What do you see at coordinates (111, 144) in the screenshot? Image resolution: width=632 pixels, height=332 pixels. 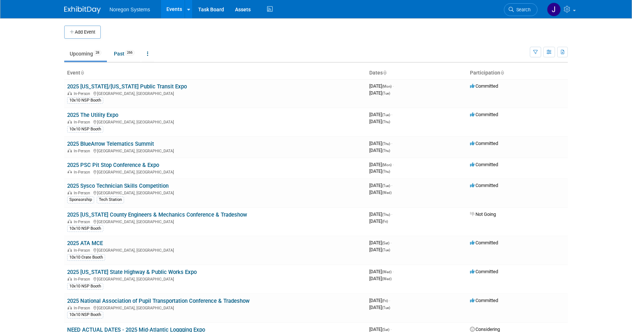 I see `a: 2025 BlueArrow Telematics Summit` at bounding box center [111, 144].